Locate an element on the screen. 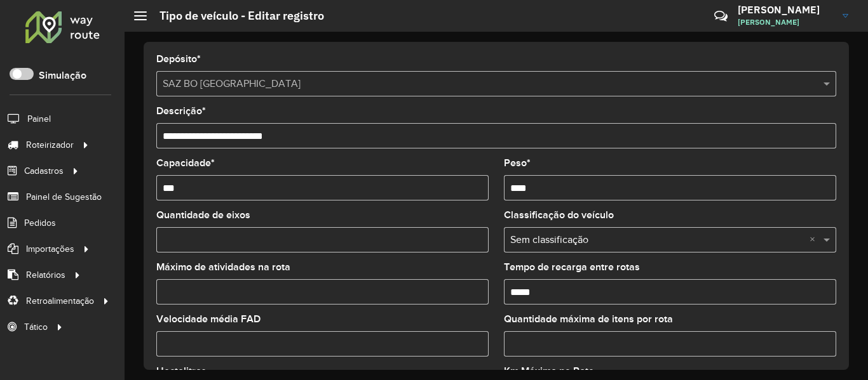 The image size is (868, 380). a: Contato Rápido is located at coordinates (721, 16).